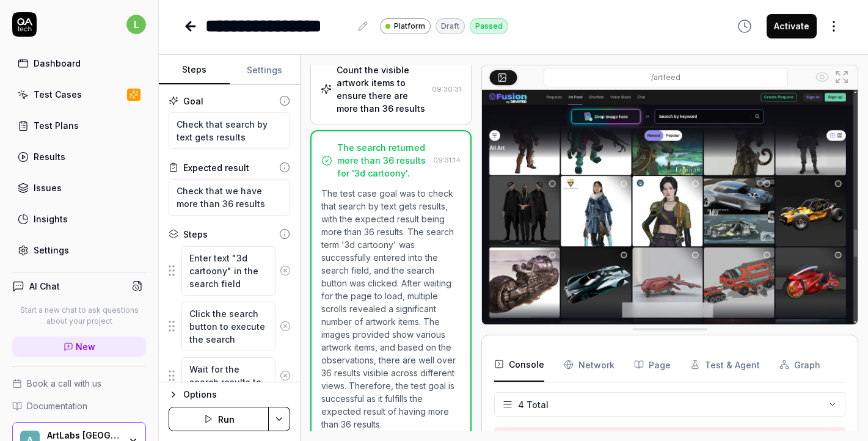  I want to click on div: Expected result, so click(216, 167).